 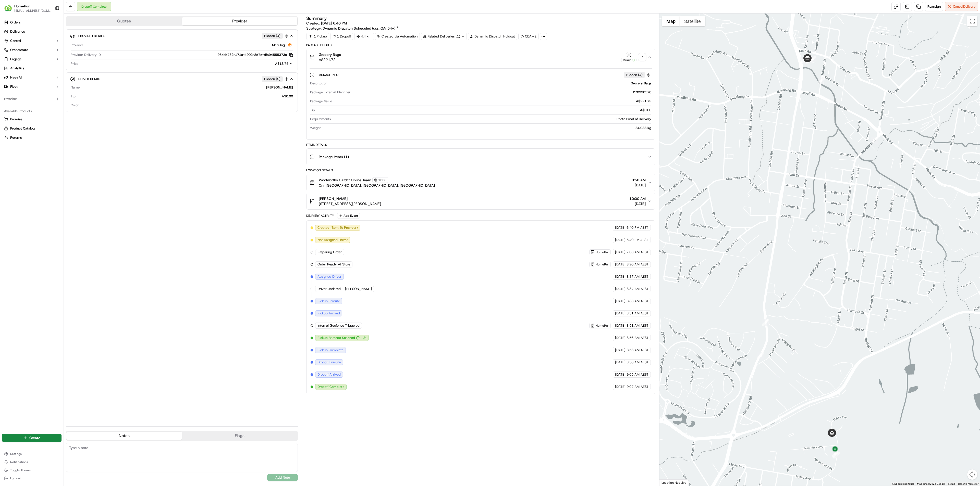 What do you see at coordinates (634, 57) in the screenshot?
I see `button: Pickup+1` at bounding box center [634, 57].